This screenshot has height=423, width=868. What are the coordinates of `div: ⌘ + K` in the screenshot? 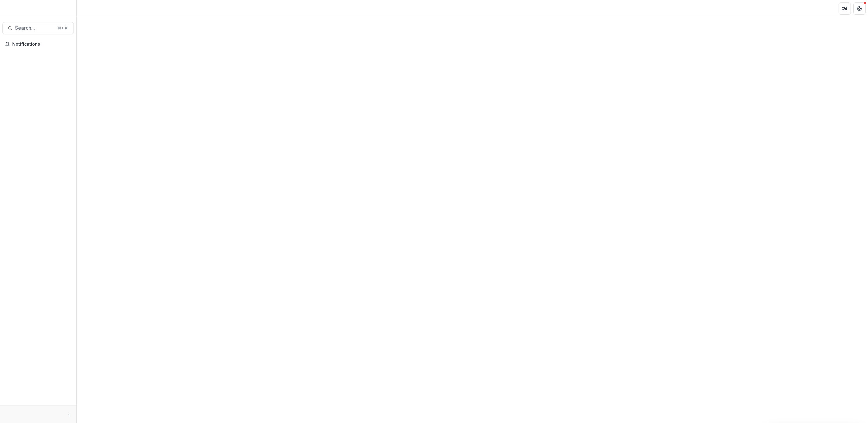 It's located at (63, 28).